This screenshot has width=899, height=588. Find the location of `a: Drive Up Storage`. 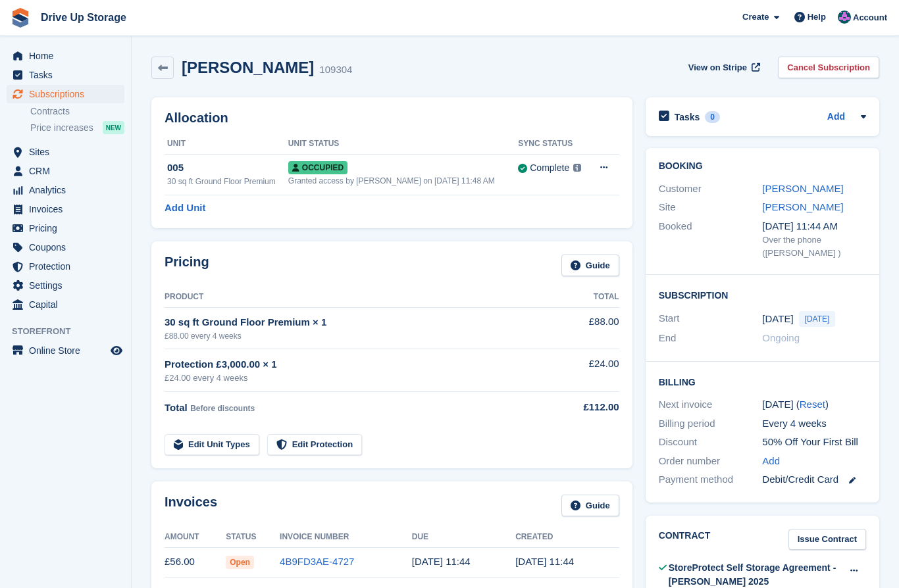

a: Drive Up Storage is located at coordinates (83, 17).